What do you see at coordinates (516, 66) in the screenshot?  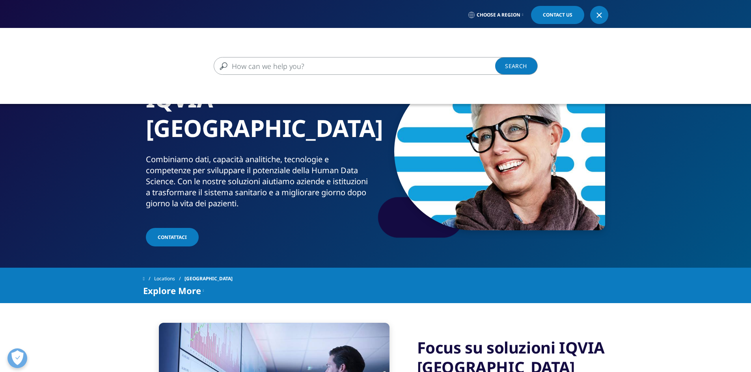 I see `a: Cerca` at bounding box center [516, 66].